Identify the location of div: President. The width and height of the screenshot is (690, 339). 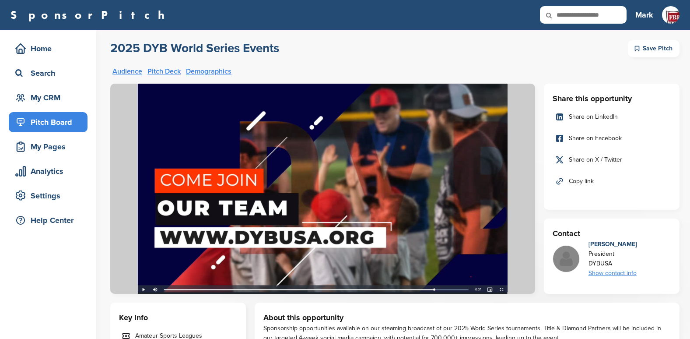
(613, 254).